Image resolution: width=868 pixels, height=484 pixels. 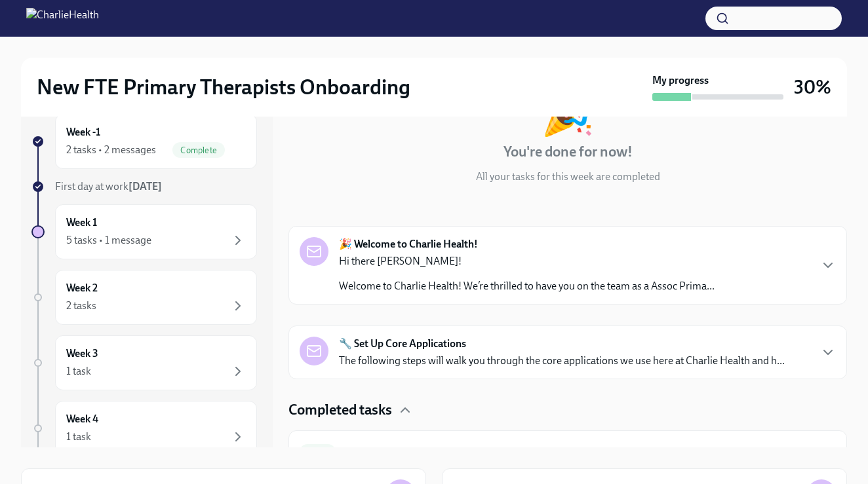 I want to click on div: Completed tasks, so click(x=568, y=410).